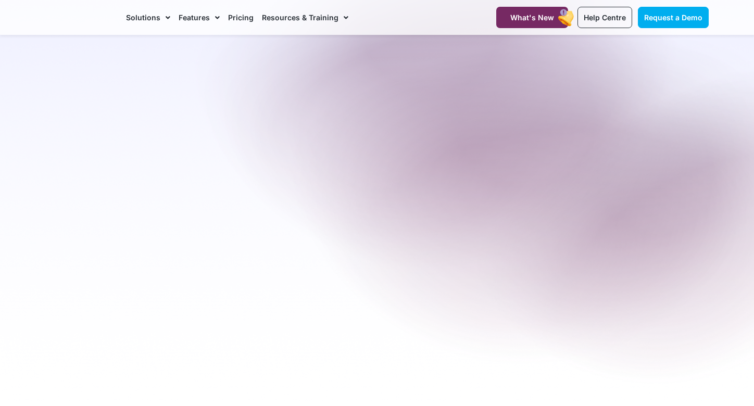 The height and width of the screenshot is (406, 754). What do you see at coordinates (532, 17) in the screenshot?
I see `a: What's New` at bounding box center [532, 17].